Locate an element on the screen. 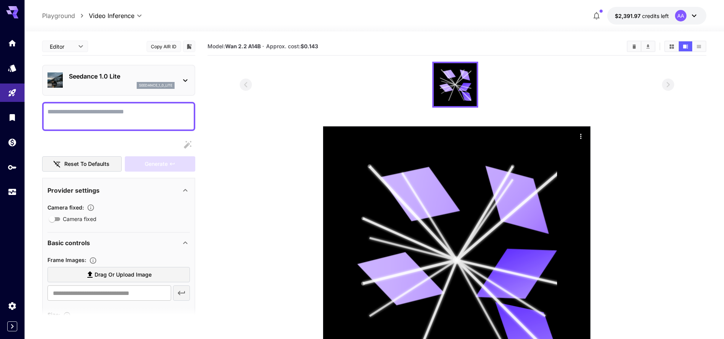  button: Upload frame images. is located at coordinates (93, 260).